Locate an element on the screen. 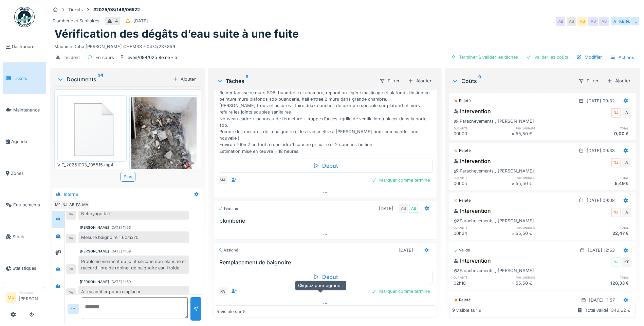 This screenshot has height=326, width=644. div: Problème viennent du joint silicone non étanche et raccord libre de robinet de baignoire eau froide is located at coordinates (134, 265).